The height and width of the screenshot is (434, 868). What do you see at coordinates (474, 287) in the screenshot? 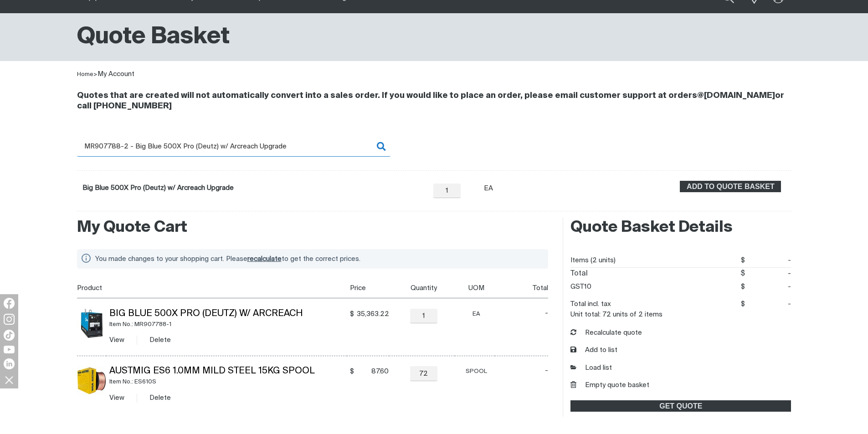
I see `th: UOM` at bounding box center [474, 287].